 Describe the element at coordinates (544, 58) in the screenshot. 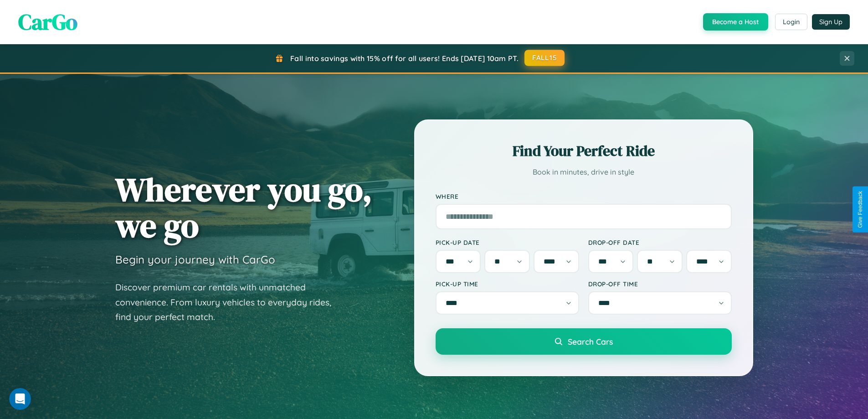

I see `button: FALL15` at that location.